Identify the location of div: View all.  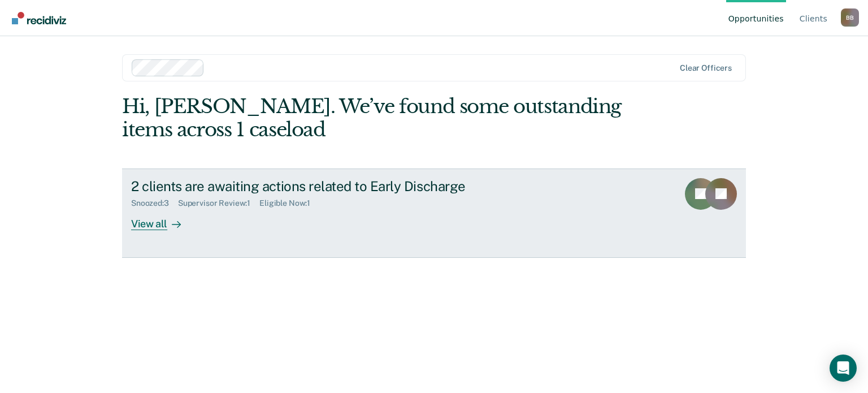
(163, 219).